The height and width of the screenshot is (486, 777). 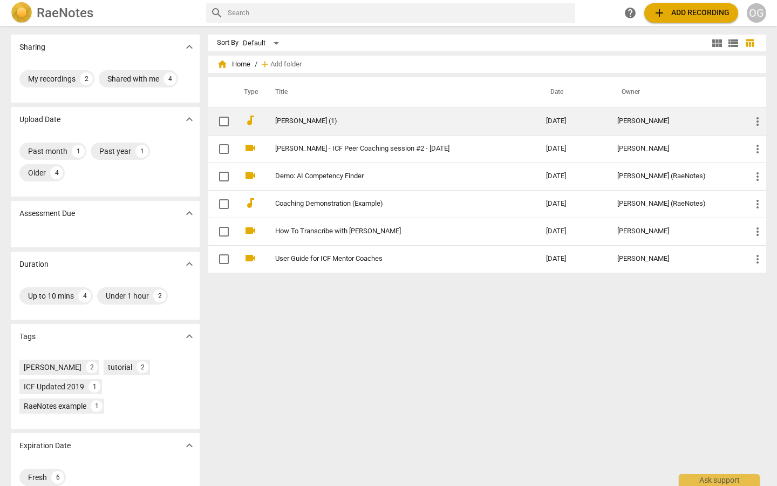 What do you see at coordinates (58, 477) in the screenshot?
I see `div: 6` at bounding box center [58, 477].